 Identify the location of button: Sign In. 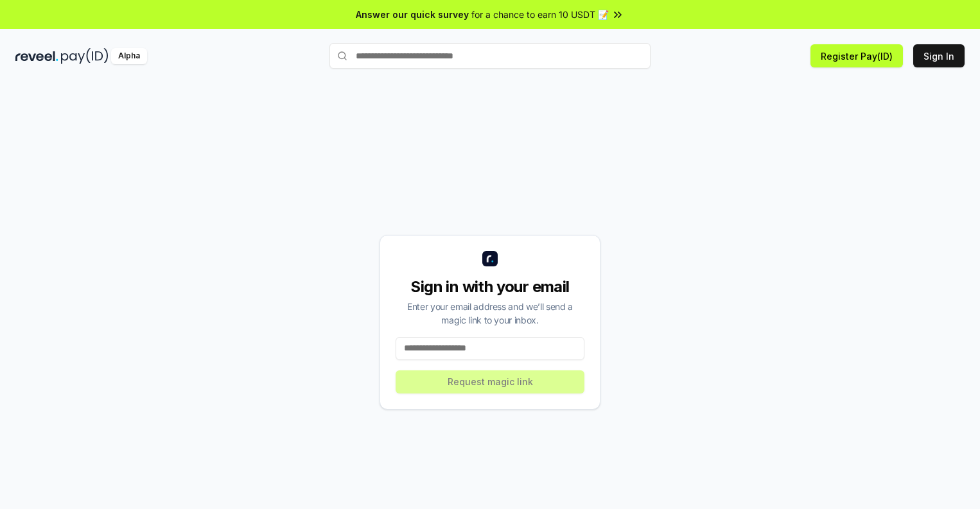
(939, 56).